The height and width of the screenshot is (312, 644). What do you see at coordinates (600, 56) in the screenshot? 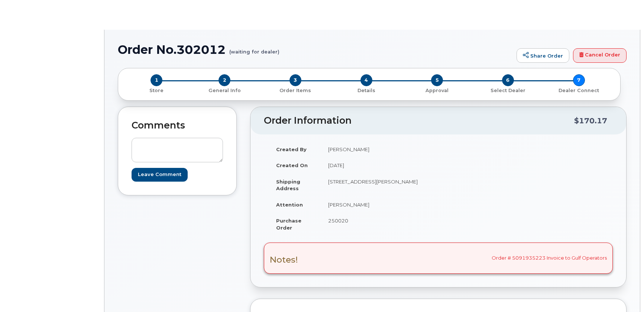
I see `a: Cancel Order` at bounding box center [600, 56].